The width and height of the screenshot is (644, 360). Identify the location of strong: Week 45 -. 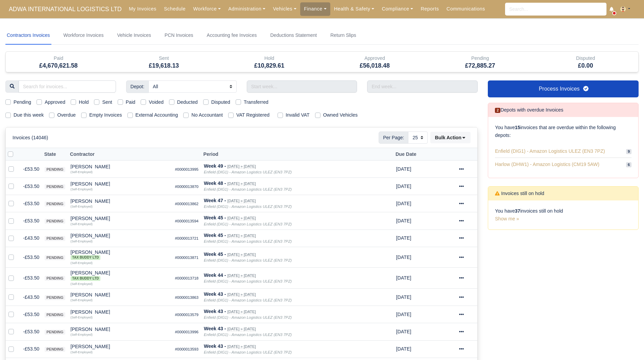
(215, 218).